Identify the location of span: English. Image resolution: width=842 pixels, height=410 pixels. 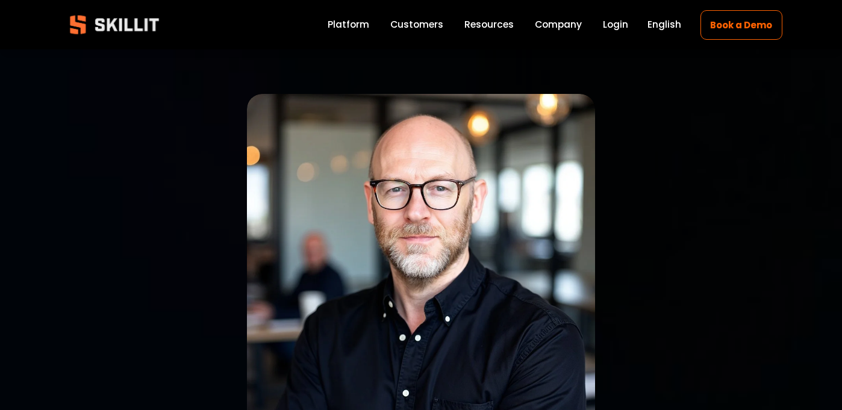
(665, 24).